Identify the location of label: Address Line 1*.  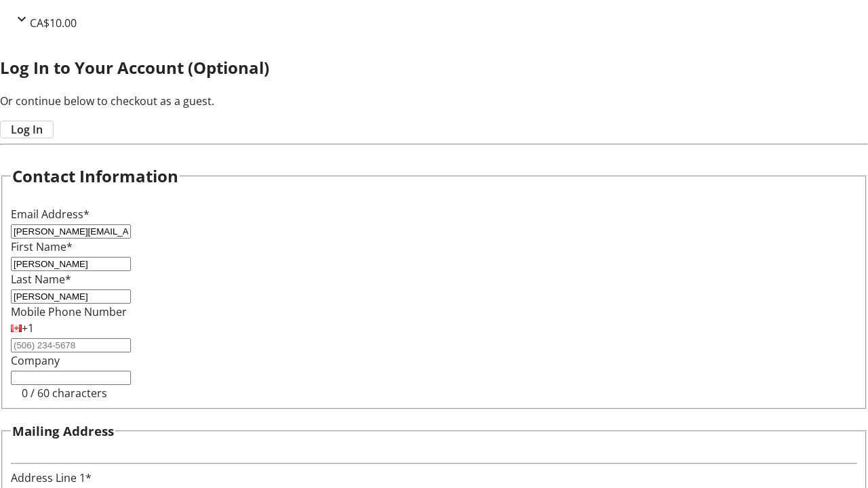
(51, 478).